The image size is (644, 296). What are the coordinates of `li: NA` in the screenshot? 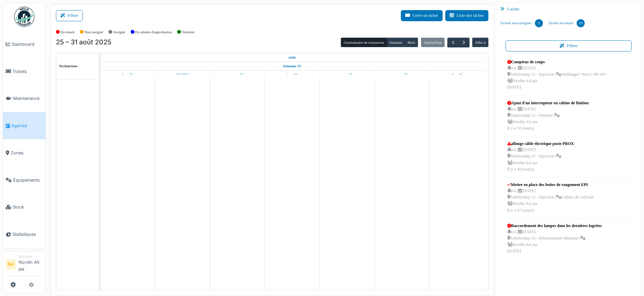 It's located at (11, 264).